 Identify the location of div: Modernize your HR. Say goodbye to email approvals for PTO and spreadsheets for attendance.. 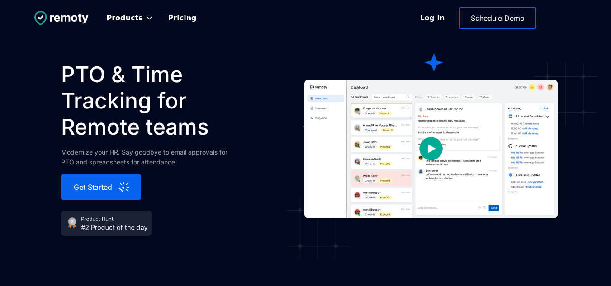
(151, 157).